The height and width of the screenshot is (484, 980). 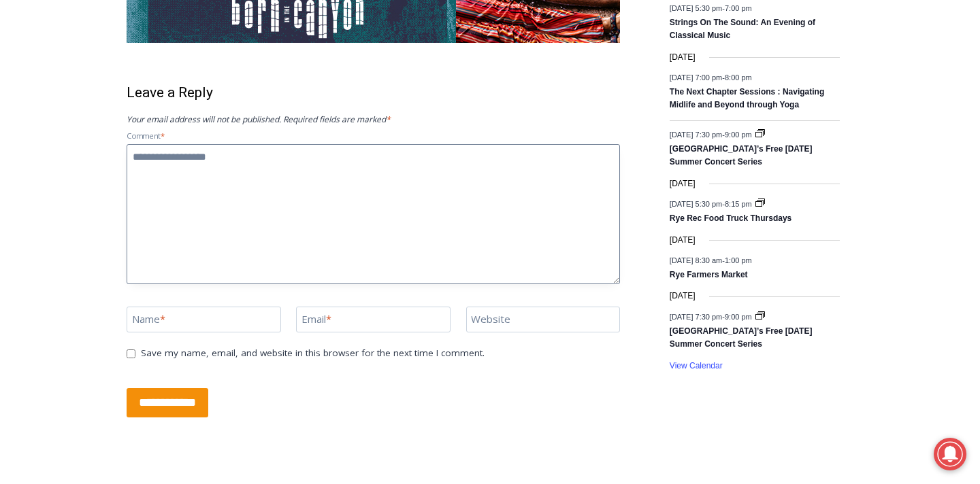 What do you see at coordinates (730, 219) in the screenshot?
I see `a: Rye Rec Food Truck Thursdays` at bounding box center [730, 219].